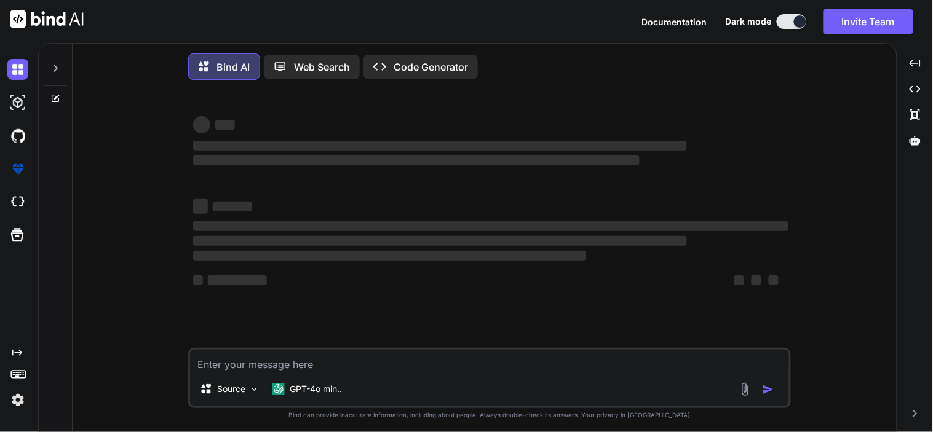 Image resolution: width=933 pixels, height=432 pixels. I want to click on img: githubDark, so click(18, 136).